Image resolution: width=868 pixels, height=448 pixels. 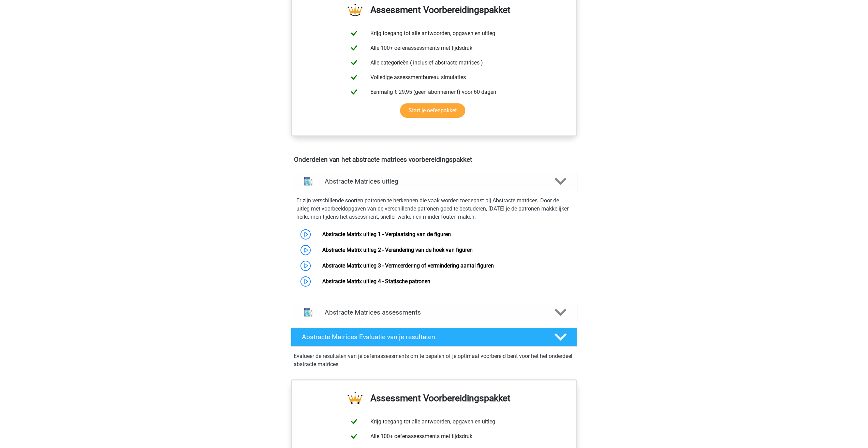 I want to click on a: Abstracte Matrix uitleg 1 - Verplaatsing van de figuren, so click(x=386, y=234).